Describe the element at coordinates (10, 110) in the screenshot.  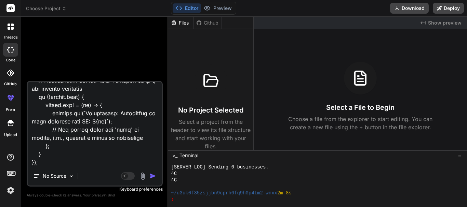
I see `label: prem` at that location.